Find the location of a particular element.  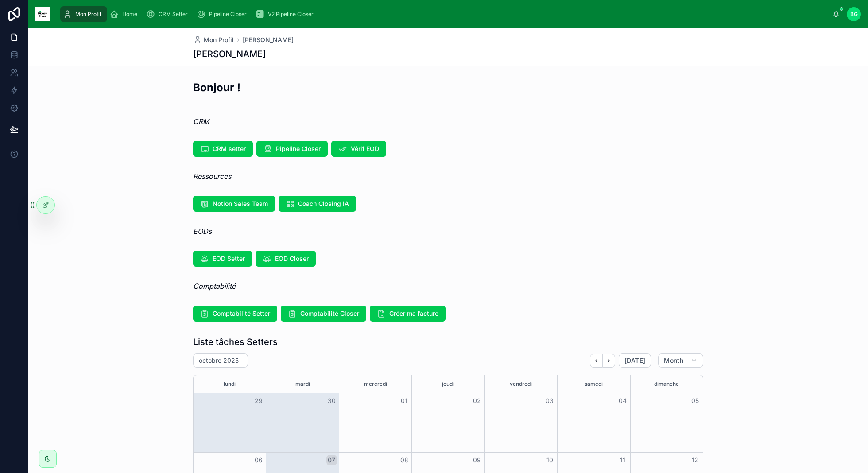

button: 01 is located at coordinates (405, 401).